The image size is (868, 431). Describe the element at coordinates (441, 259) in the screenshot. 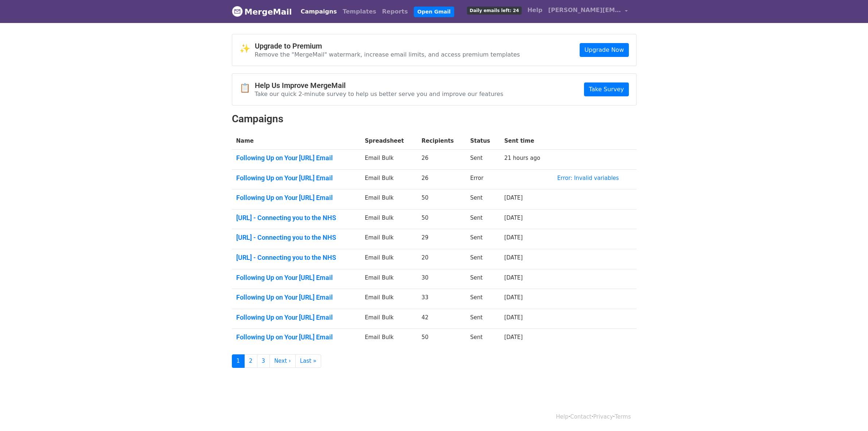

I see `td: 20` at that location.